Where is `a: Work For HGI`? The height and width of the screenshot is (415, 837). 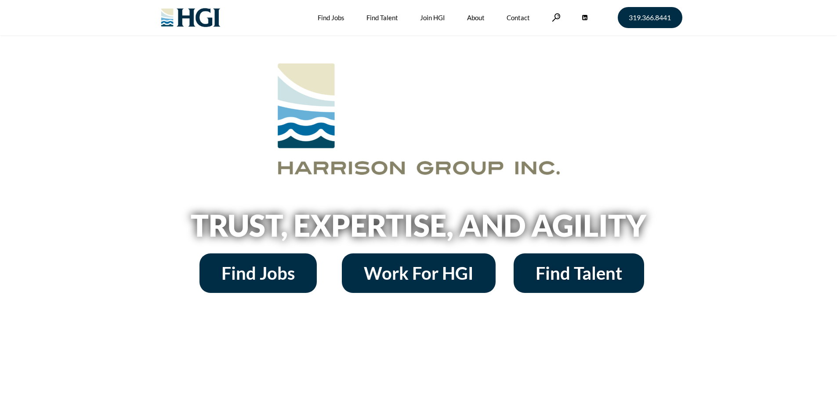 a: Work For HGI is located at coordinates (419, 273).